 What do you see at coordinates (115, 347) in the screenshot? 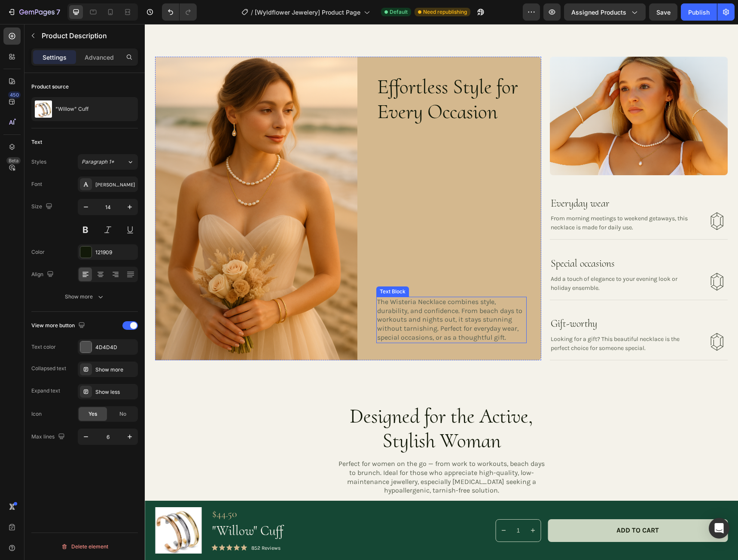
I see `div: 4D4D4D` at bounding box center [115, 347].